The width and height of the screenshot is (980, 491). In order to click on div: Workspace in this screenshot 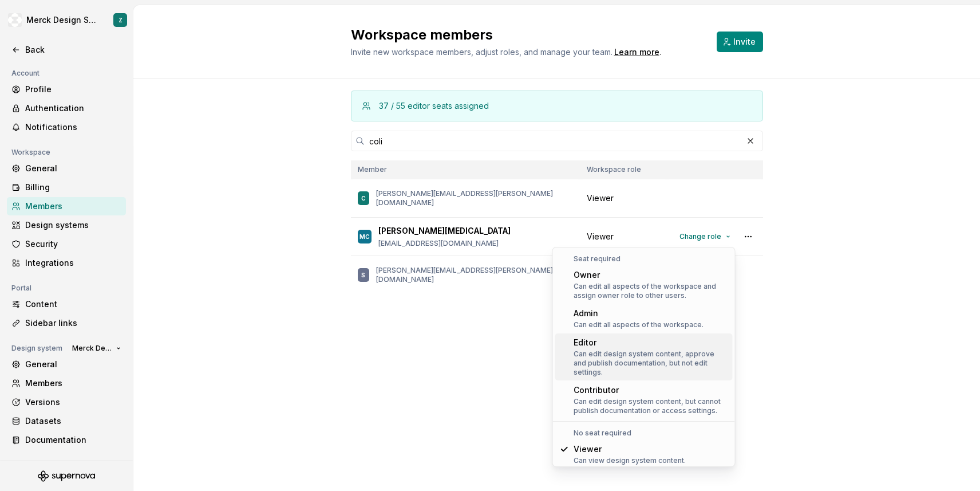, I will do `click(31, 152)`.